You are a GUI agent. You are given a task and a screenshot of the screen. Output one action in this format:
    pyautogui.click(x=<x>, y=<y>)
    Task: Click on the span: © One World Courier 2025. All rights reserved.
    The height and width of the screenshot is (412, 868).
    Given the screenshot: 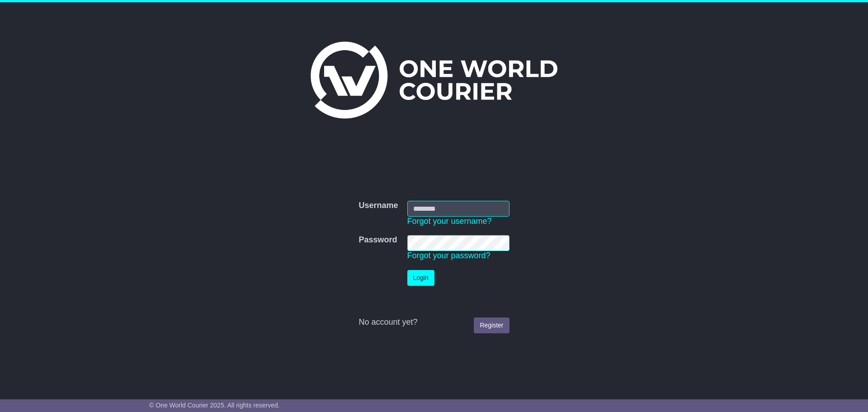 What is the action you would take?
    pyautogui.click(x=214, y=405)
    